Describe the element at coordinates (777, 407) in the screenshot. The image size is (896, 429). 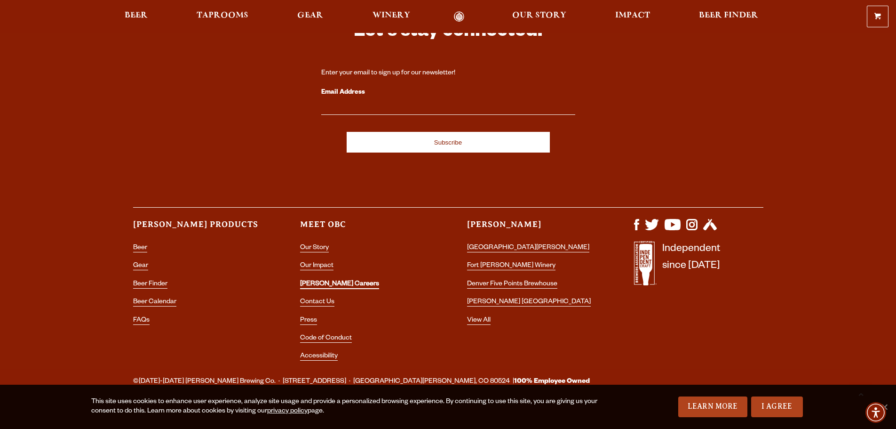
I see `a: I Agree` at that location.